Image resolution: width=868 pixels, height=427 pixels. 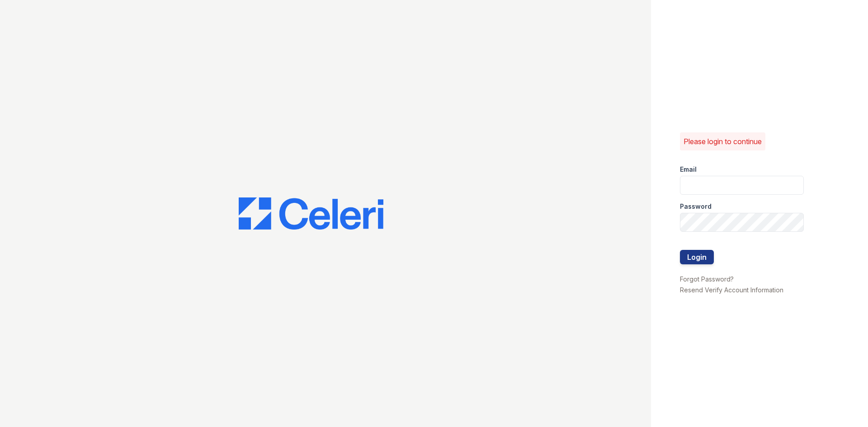 I want to click on img: CE_Logo_Blue-a8612792a0a2168367f1c8372b55b34899dd931a85d93a1a3d3e32e68fde9ad4.png, so click(x=311, y=214).